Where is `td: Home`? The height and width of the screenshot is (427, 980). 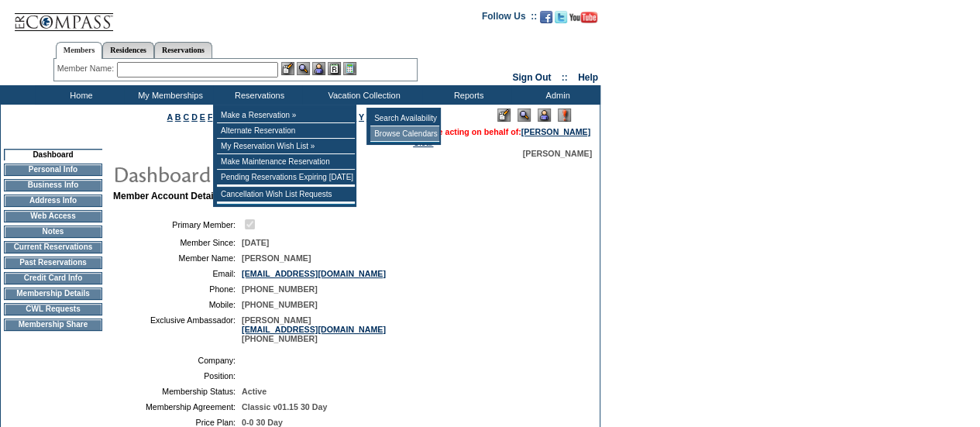
td: Home is located at coordinates (79, 95).